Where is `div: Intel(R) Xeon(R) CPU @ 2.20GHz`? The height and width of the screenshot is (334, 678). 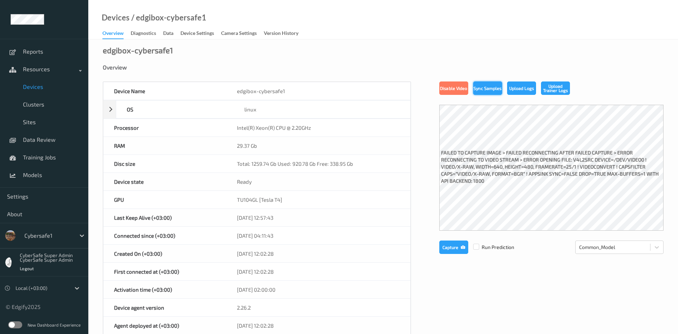
div: Intel(R) Xeon(R) CPU @ 2.20GHz is located at coordinates (318, 128).